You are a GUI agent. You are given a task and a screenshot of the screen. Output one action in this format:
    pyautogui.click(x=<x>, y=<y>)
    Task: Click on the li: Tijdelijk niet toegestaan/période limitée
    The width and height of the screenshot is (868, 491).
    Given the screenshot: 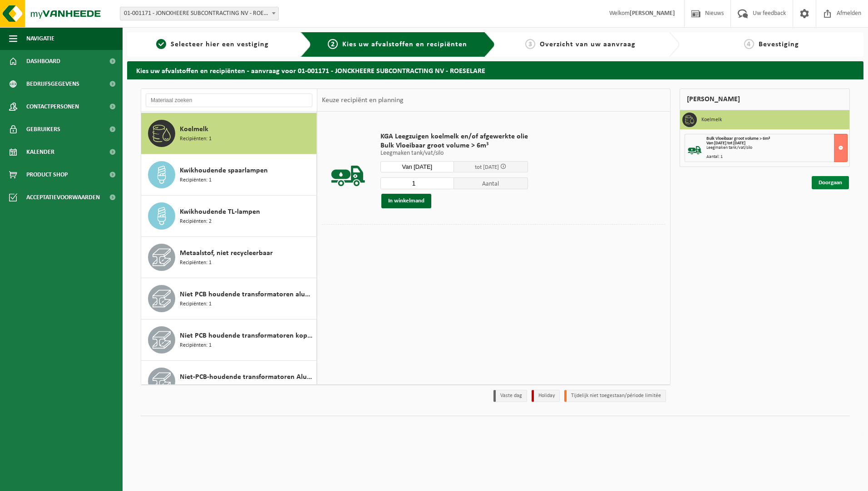 What is the action you would take?
    pyautogui.click(x=615, y=396)
    